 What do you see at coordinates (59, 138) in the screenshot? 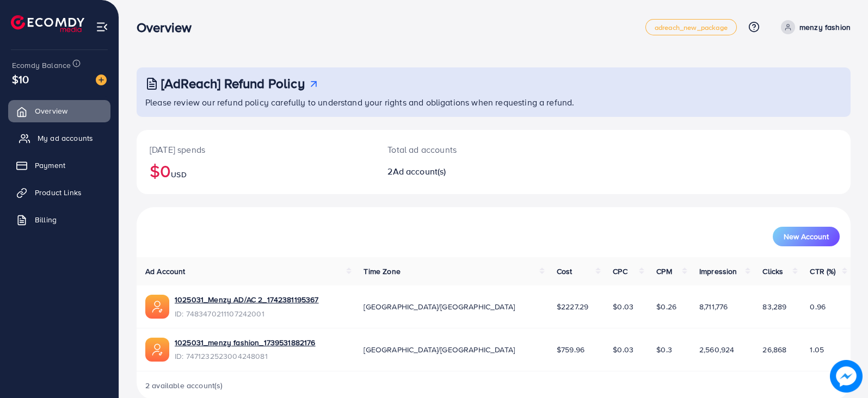
I see `a: My ad accounts` at bounding box center [59, 138].